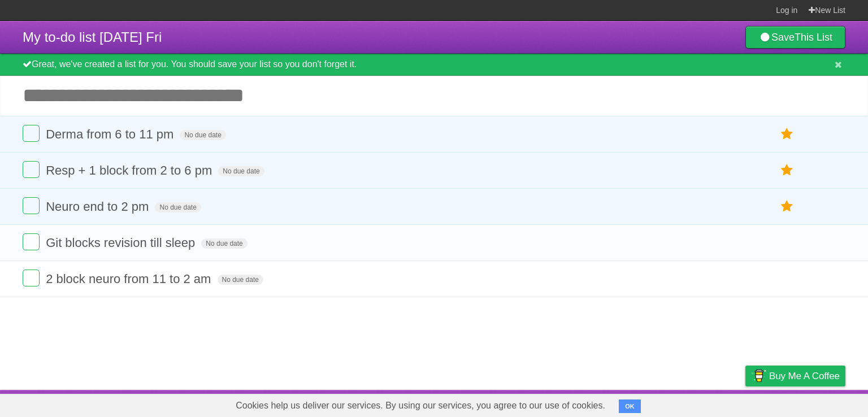 The height and width of the screenshot is (417, 868). Describe the element at coordinates (804, 376) in the screenshot. I see `span: Buy me a coffee` at that location.